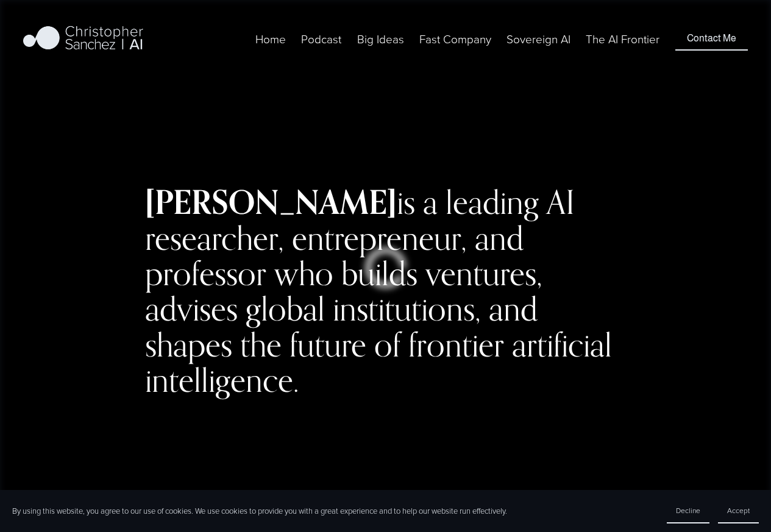  Describe the element at coordinates (380, 39) in the screenshot. I see `span: Big Ideas` at that location.